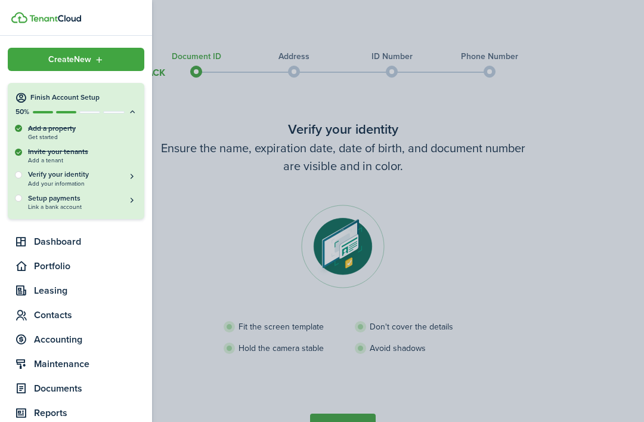  I want to click on a: Setup paymentsLink a bank account, so click(82, 201).